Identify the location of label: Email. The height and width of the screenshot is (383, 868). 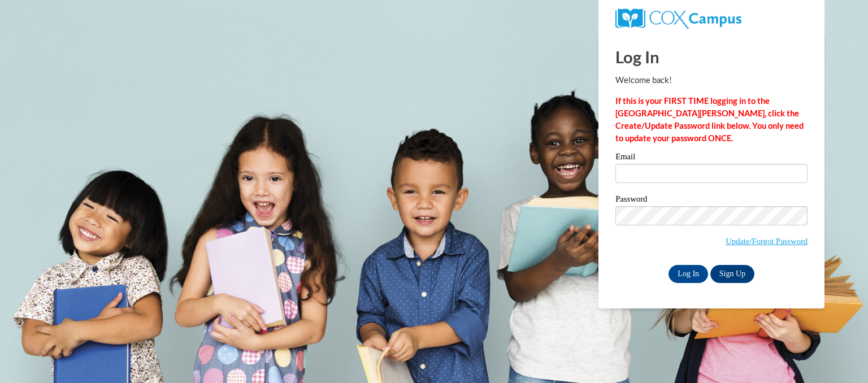
(711, 158).